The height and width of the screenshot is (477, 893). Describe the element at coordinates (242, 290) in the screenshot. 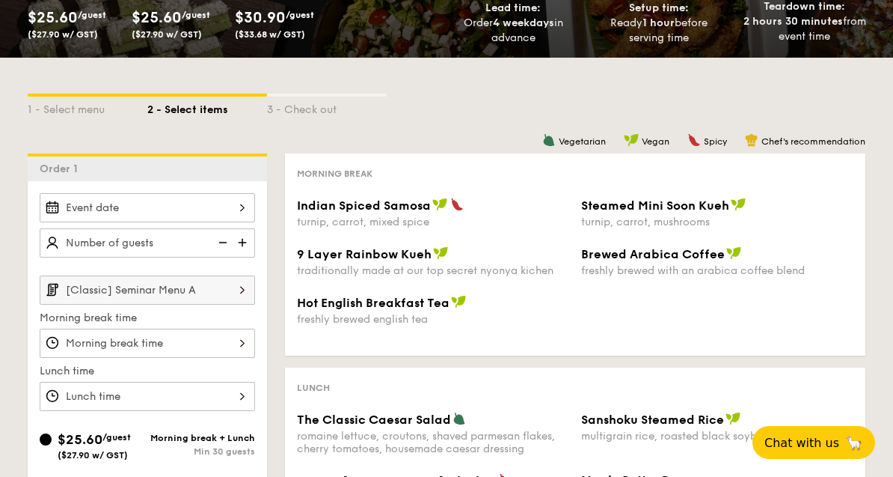

I see `img: icon-chevron-right.3c0dfbd6.svg` at that location.